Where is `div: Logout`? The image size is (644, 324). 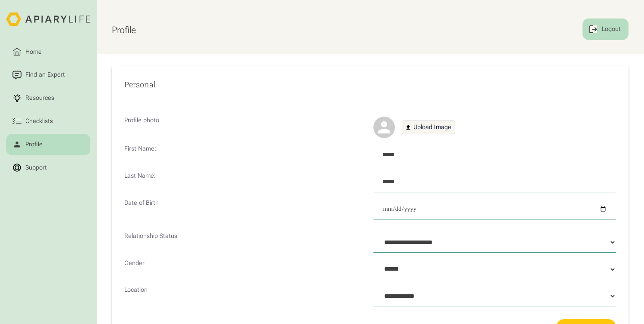
div: Logout is located at coordinates (611, 29).